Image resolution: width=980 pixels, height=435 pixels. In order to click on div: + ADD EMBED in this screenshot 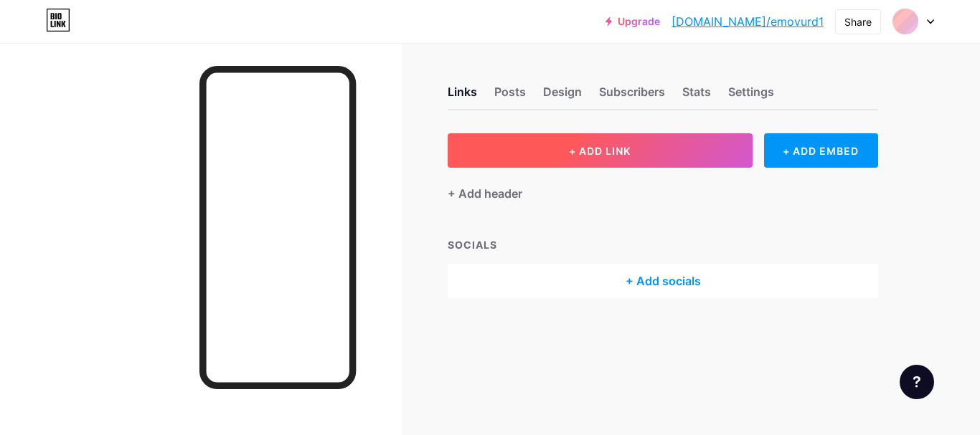, I will do `click(820, 150)`.